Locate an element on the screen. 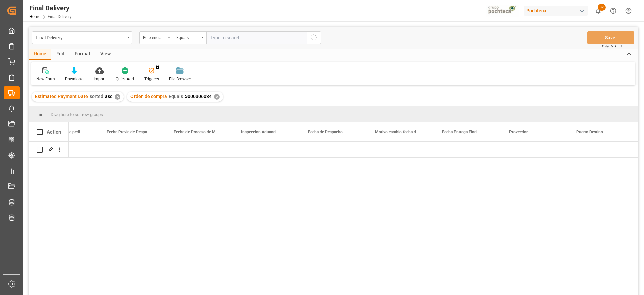 The width and height of the screenshot is (644, 295). img: pochtecaImg.jpg_1689854062.jpg is located at coordinates (502, 11).